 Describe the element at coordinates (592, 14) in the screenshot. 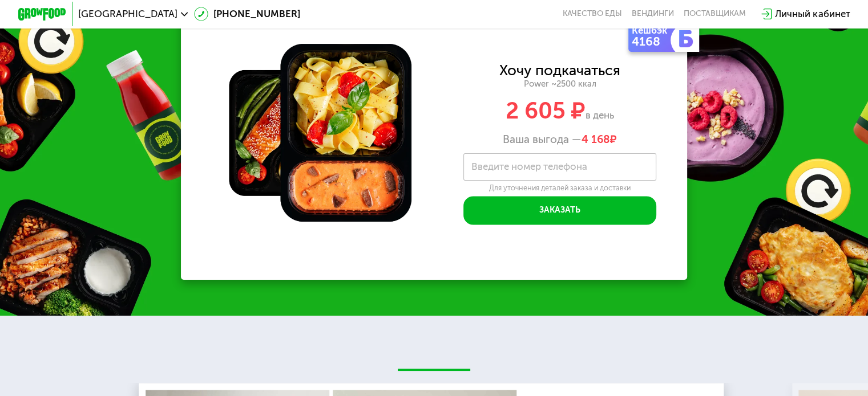

I see `a: Качество еды` at that location.